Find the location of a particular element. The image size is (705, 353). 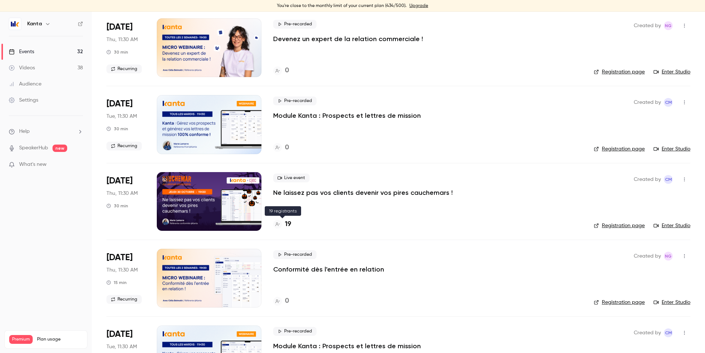

a: 19 is located at coordinates (282, 224).